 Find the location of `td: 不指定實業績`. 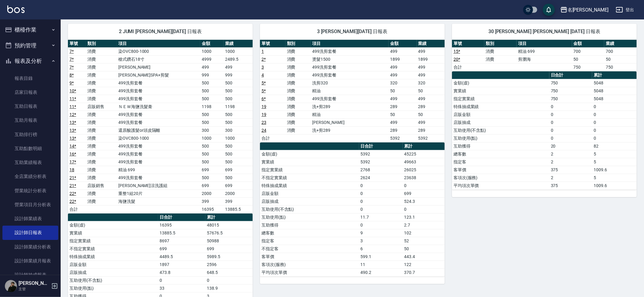

td: 不指定實業績 is located at coordinates (309, 178).